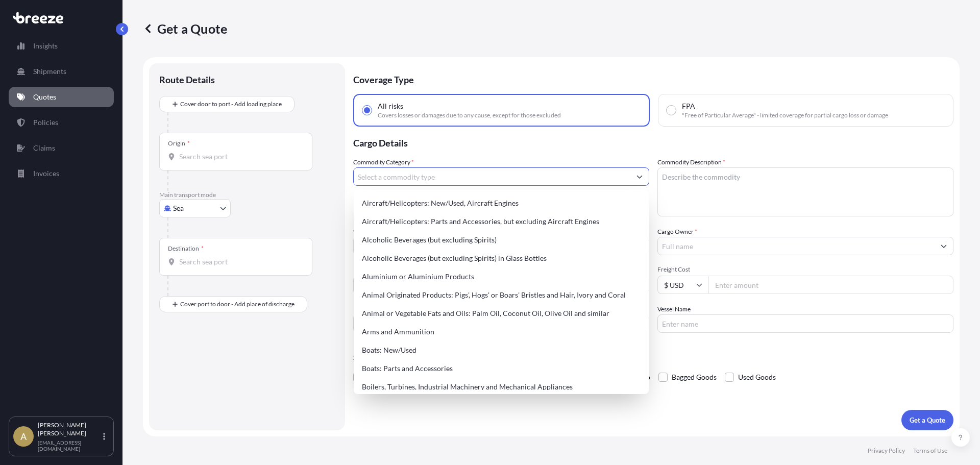  Describe the element at coordinates (785, 115) in the screenshot. I see `span: "Free of Particular Average" - limited coverage for partial cargo loss or damage` at that location.